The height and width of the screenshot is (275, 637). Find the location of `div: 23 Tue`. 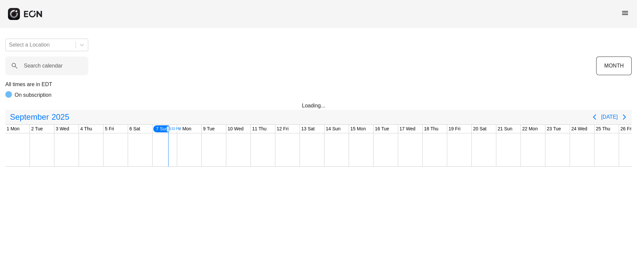

div: 23 Tue is located at coordinates (554, 128).